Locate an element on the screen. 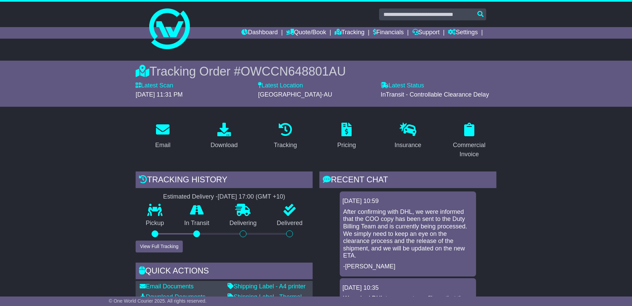 This screenshot has width=632, height=306. div: Estimated Delivery - is located at coordinates (224, 197).